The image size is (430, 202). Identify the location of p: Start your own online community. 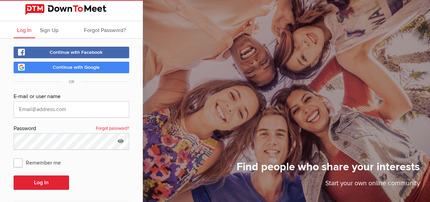
(328, 185).